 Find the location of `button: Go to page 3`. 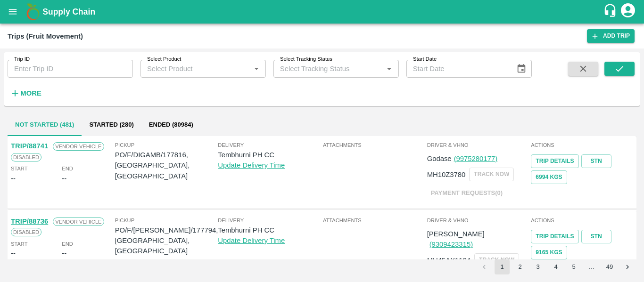

button: Go to page 3 is located at coordinates (538, 267).